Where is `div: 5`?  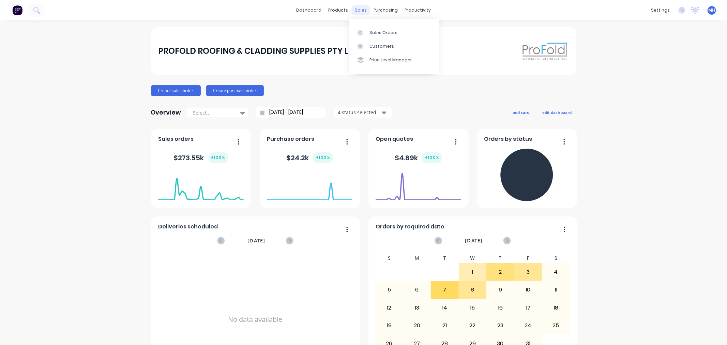 div: 5 is located at coordinates (389, 290).